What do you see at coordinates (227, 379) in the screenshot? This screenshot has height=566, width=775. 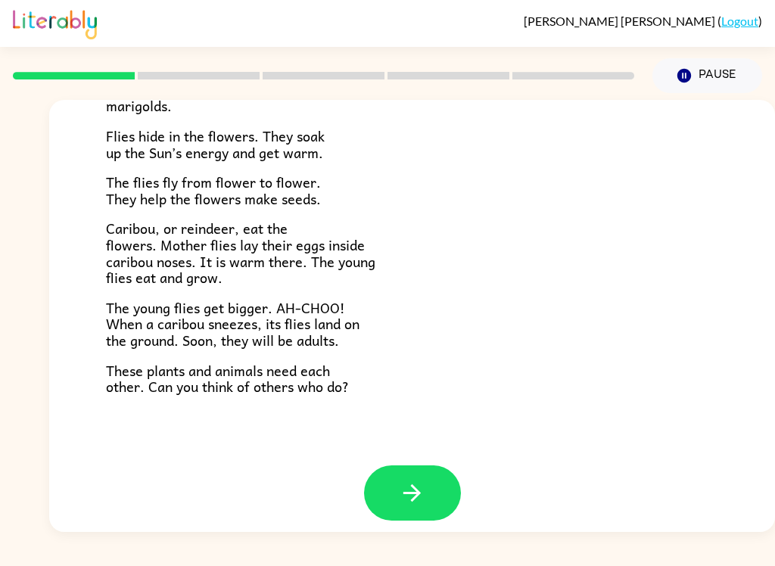 I see `span: These plants and animals need each other. Can you think of others who do?` at bounding box center [227, 379].